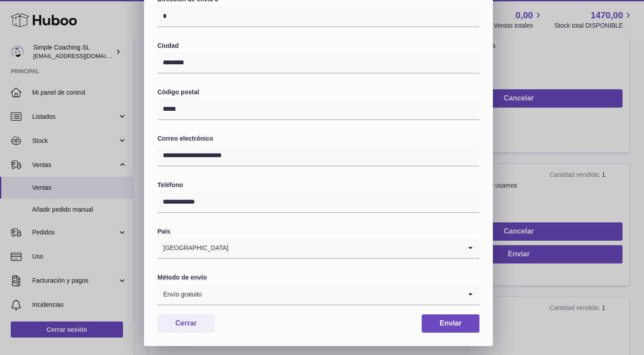 The image size is (644, 355). Describe the element at coordinates (180, 294) in the screenshot. I see `span: Envío gratuito` at that location.